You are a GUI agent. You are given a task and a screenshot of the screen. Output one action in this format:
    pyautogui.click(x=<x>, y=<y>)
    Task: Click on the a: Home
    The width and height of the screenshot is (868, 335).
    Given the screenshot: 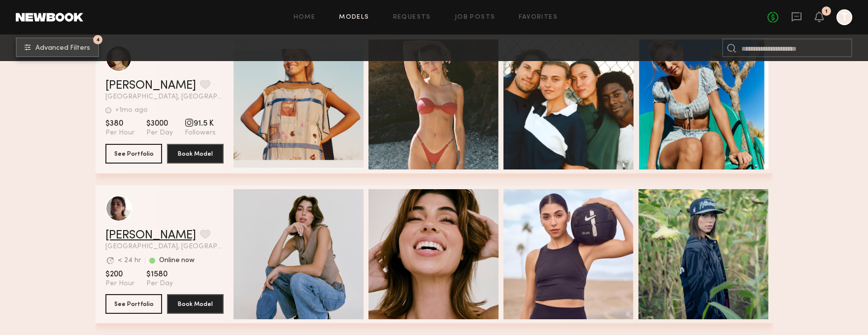 What is the action you would take?
    pyautogui.click(x=304, y=17)
    